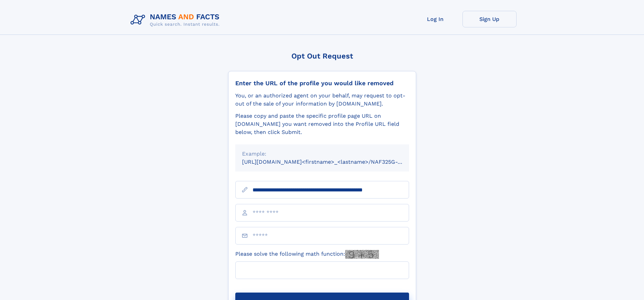 This screenshot has width=644, height=300. I want to click on div: You, or an authorized agent on your behalf, may request to opt-out of the sale of your informatio..., so click(322, 100).